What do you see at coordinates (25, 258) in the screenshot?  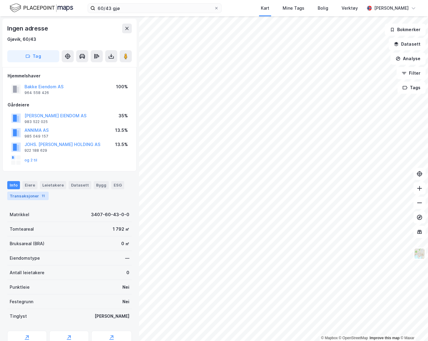 I see `div: Eiendomstype` at bounding box center [25, 258].